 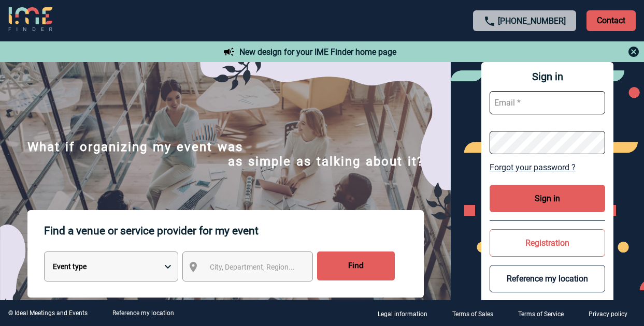 I want to click on a: Legal information, so click(x=407, y=313).